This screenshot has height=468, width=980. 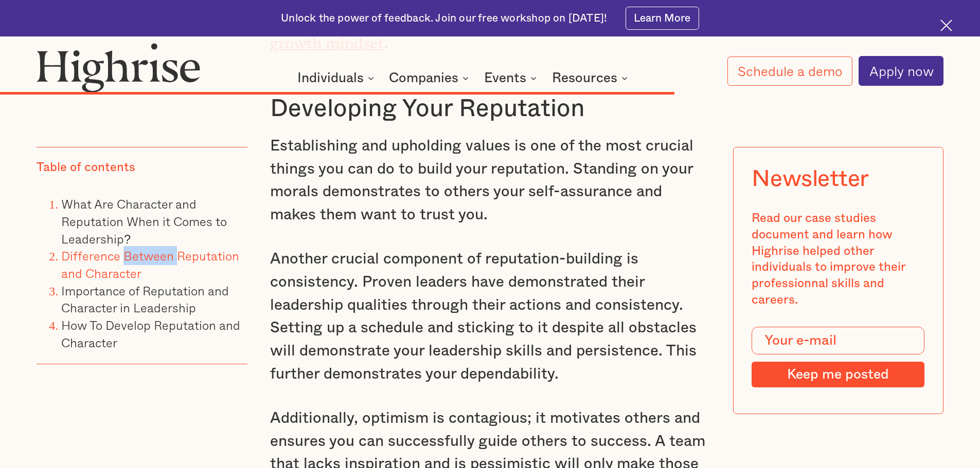 I want to click on h3: Developing Your Reputation, so click(x=490, y=109).